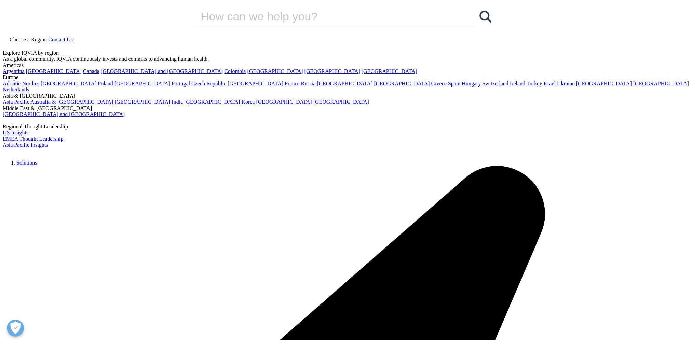 The image size is (692, 340). What do you see at coordinates (15, 328) in the screenshot?
I see `button: Open Preferences` at bounding box center [15, 328].